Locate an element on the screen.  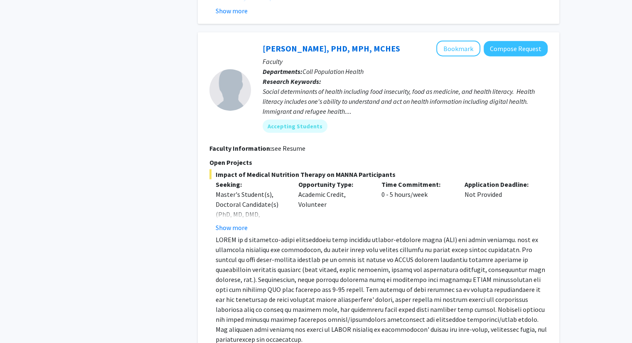
p: Time Commitment: is located at coordinates (417, 184).